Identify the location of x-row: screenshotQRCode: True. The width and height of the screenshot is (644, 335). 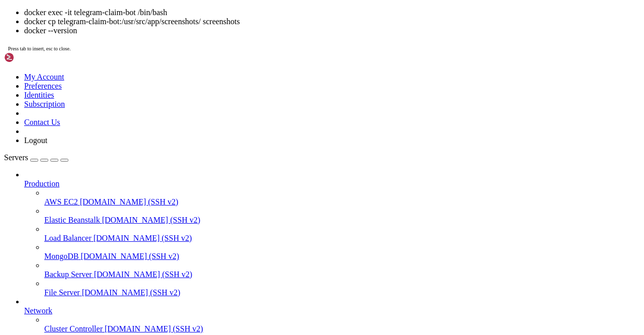
(258, 92).